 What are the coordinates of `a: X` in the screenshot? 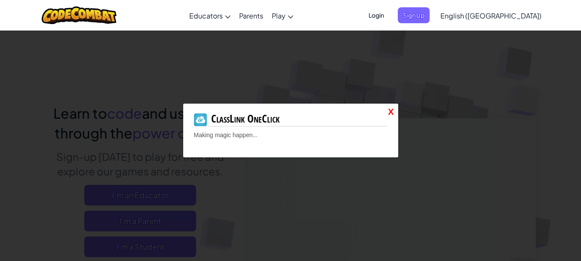 It's located at (391, 112).